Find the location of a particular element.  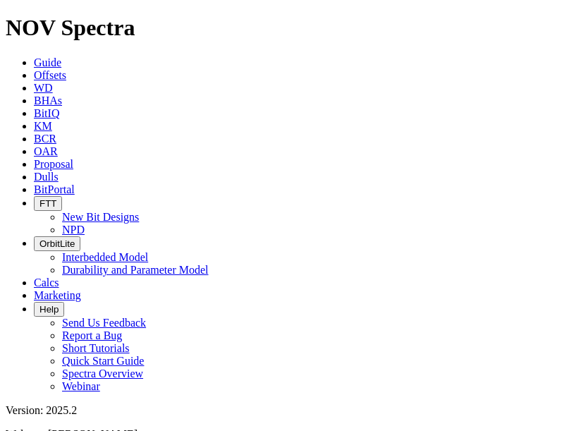

button: OrbitLite is located at coordinates (57, 243).